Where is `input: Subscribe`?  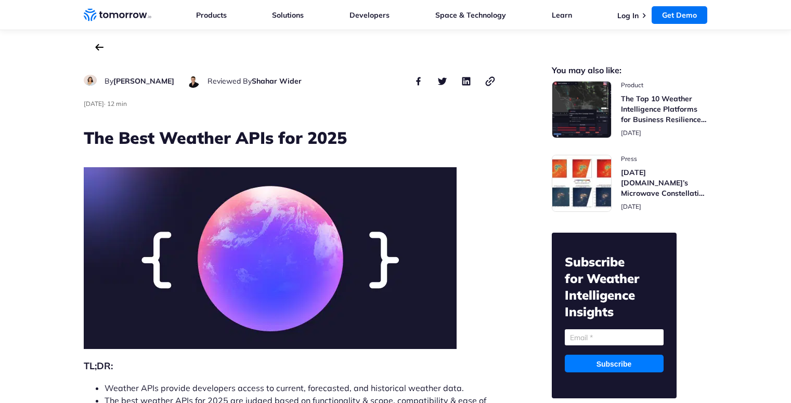 input: Subscribe is located at coordinates (614, 364).